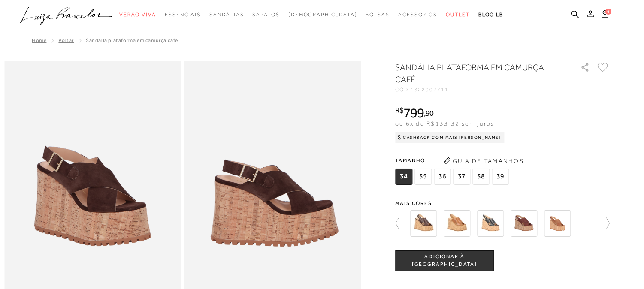  Describe the element at coordinates (66, 40) in the screenshot. I see `span: Voltar` at that location.